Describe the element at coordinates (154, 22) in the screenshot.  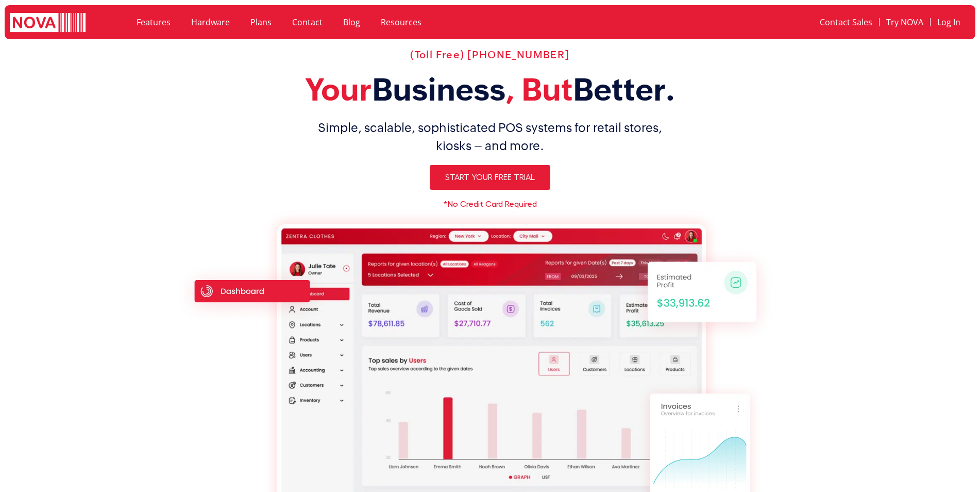
I see `a: Features` at that location.